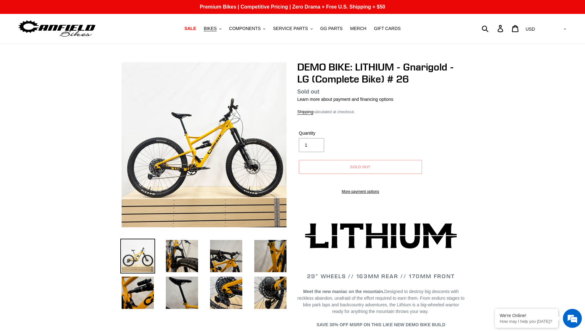  I want to click on h1: DEMO BIKE: LITHIUM - Gnarigold - LG (Complete Bike) # 26, so click(381, 73).